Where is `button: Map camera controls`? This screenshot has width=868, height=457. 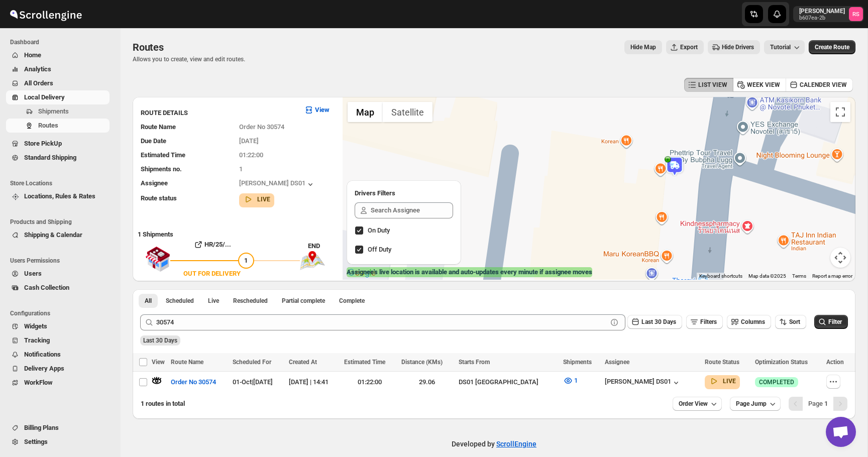
button: Map camera controls is located at coordinates (841, 258).